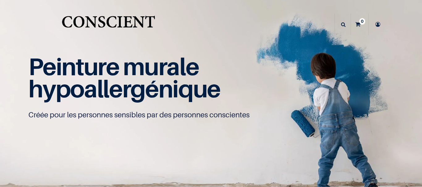 Image resolution: width=422 pixels, height=187 pixels. What do you see at coordinates (362, 21) in the screenshot?
I see `sup: 0` at bounding box center [362, 21].